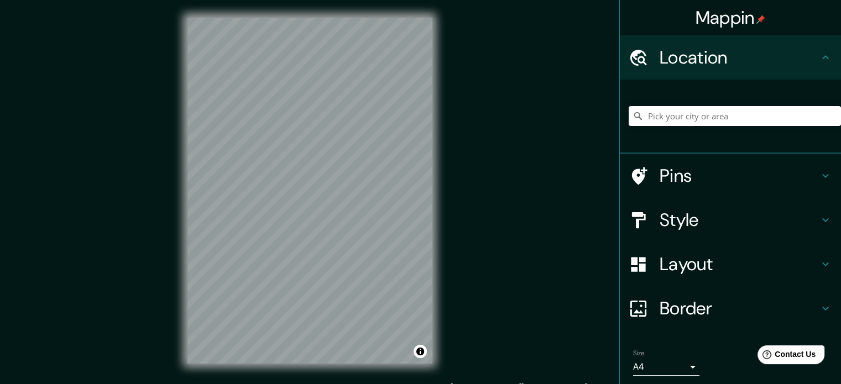 The image size is (841, 384). I want to click on div: Location, so click(731, 58).